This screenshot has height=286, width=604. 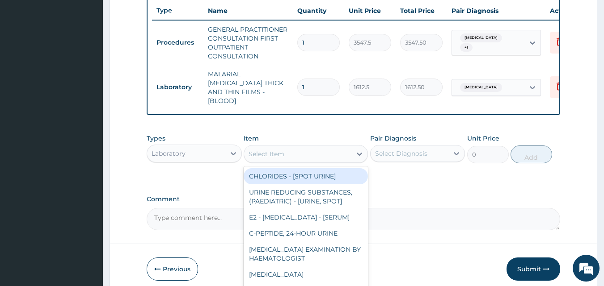 I want to click on span: We're online!, so click(x=88, y=131).